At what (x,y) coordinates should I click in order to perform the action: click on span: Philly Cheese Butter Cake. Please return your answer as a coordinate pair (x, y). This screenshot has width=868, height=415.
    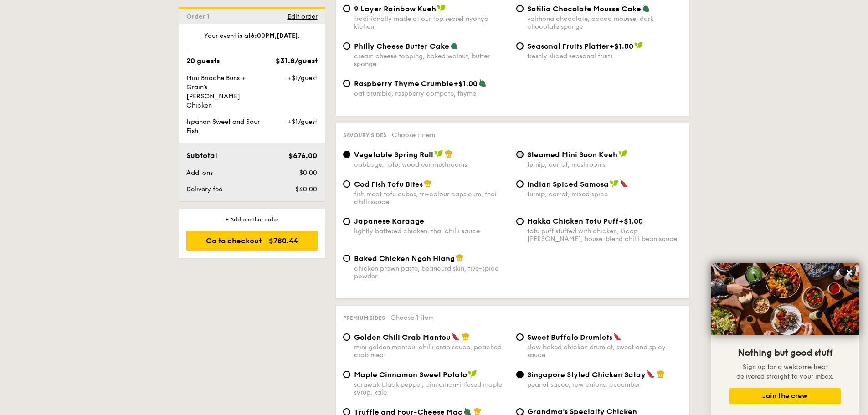
    Looking at the image, I should click on (402, 46).